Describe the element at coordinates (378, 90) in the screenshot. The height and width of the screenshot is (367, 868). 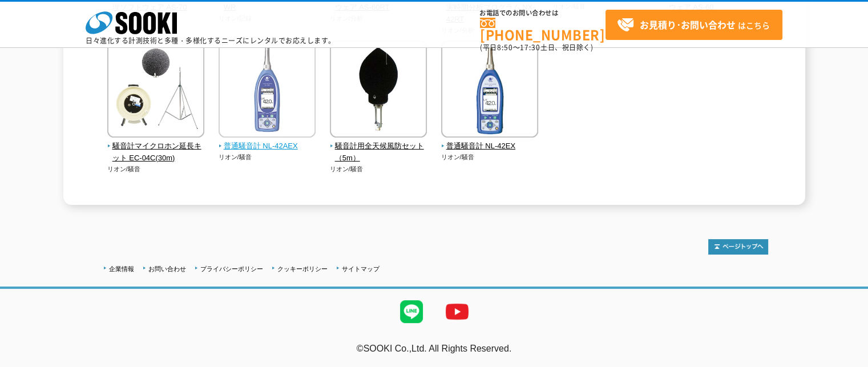
I see `img: 騒音計用全天候風防セット （5m）` at that location.